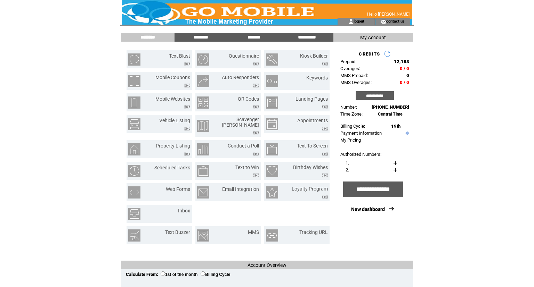 Image resolution: width=534 pixels, height=287 pixels. I want to click on img: mobile-websites.png, so click(134, 102).